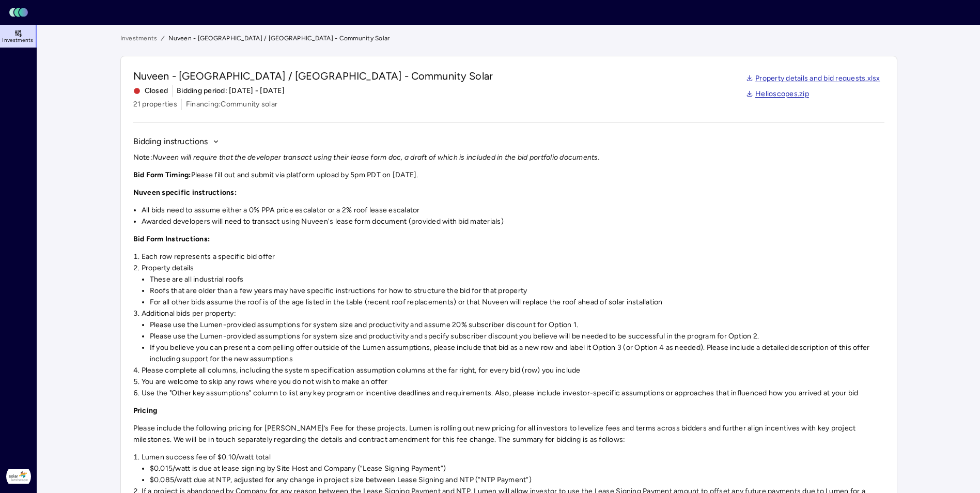  I want to click on li: $0.085/watt due at NTP, adjusted for any change in project size between Lease Signing and NTP (”N..., so click(517, 480).